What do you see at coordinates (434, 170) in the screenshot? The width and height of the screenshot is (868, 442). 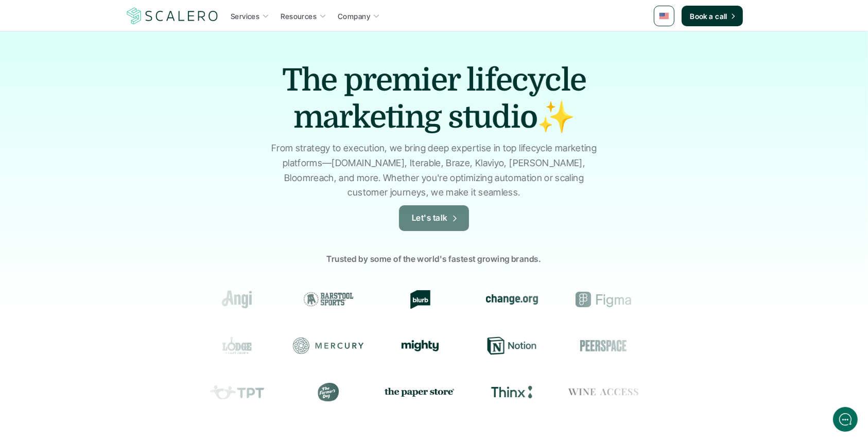 I see `p: From strategy to execution, we bring deep expertise in top lifecycle marketing platforms—[DOMAIN_...` at bounding box center [434, 170].